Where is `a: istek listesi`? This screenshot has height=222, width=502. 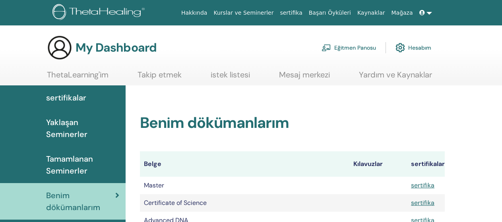 a: istek listesi is located at coordinates (230, 77).